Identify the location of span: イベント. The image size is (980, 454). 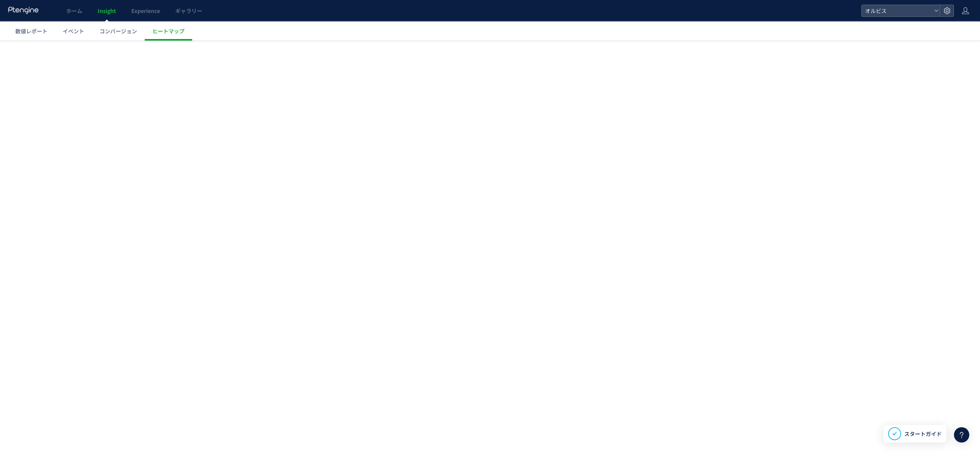
(74, 31).